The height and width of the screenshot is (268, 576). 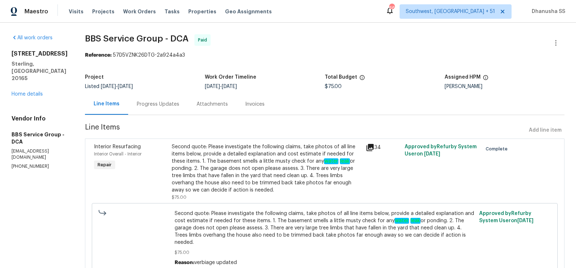 What do you see at coordinates (498, 149) in the screenshot?
I see `span: Complete` at bounding box center [498, 149].